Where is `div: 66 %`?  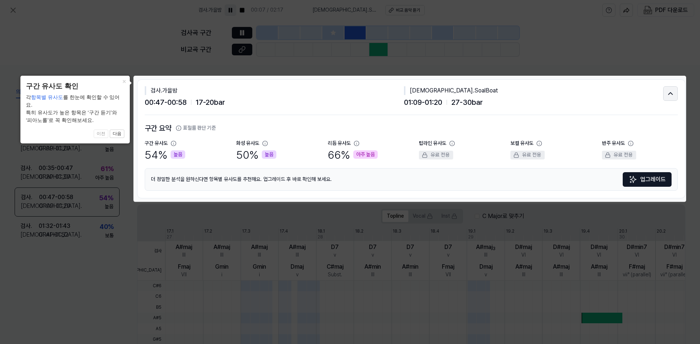 div: 66 % is located at coordinates (352, 155).